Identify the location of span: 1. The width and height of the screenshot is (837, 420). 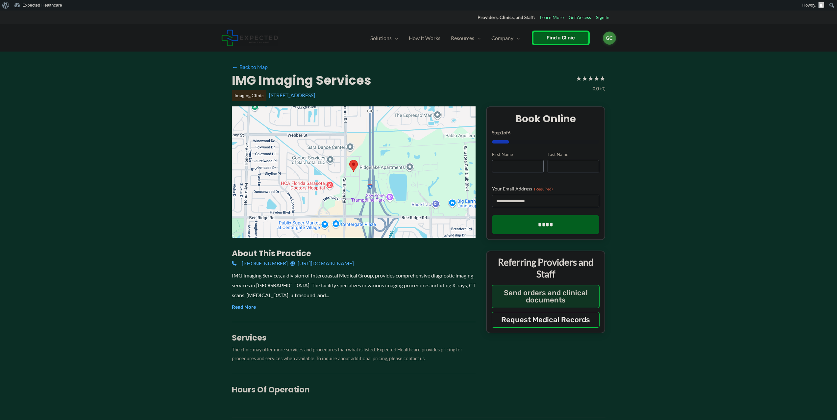
(502, 132).